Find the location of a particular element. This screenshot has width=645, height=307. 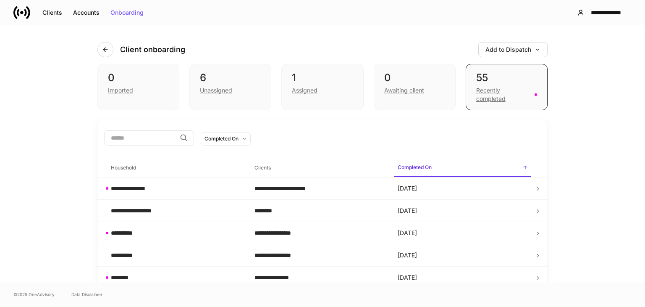

div: 0Imported is located at coordinates (138, 87).